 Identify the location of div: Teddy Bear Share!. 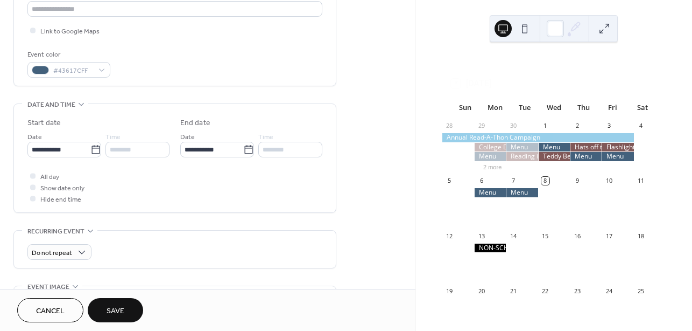
(554, 156).